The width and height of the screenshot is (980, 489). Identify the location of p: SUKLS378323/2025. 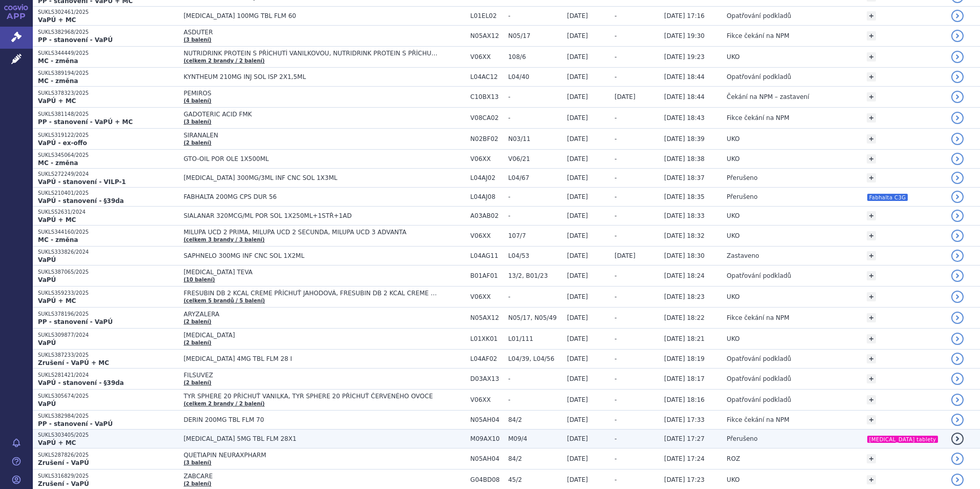
(108, 93).